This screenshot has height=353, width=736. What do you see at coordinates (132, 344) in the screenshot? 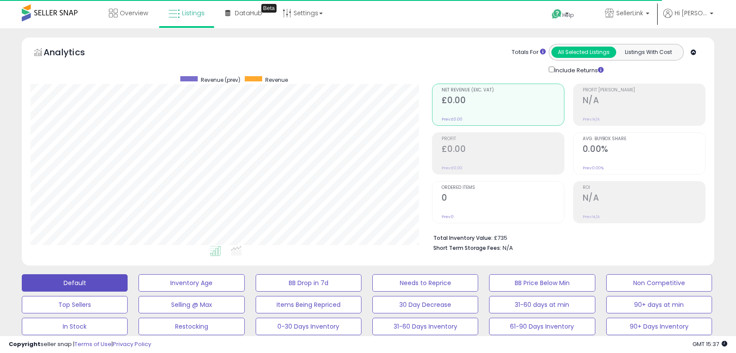
I see `a: Privacy Policy` at bounding box center [132, 344].